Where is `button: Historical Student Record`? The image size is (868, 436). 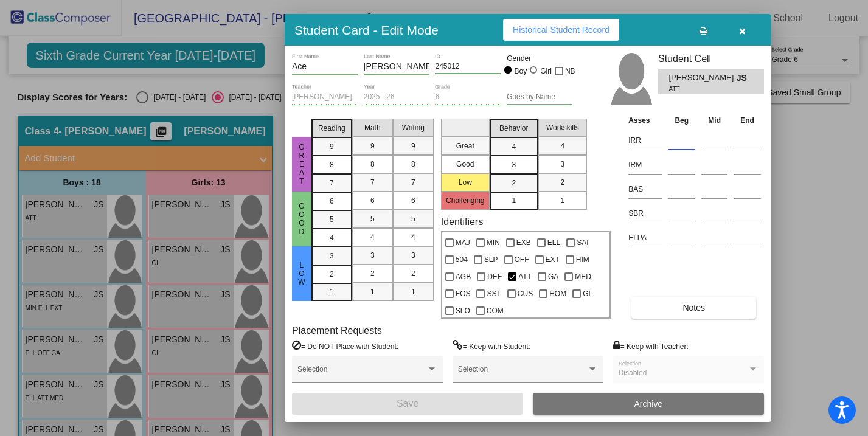
button: Historical Student Record is located at coordinates (561, 30).